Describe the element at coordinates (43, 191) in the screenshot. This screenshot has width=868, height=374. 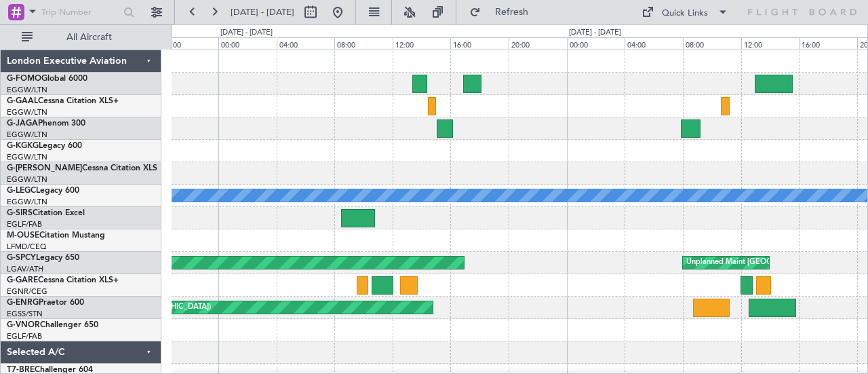
I see `a: G-LEGCLegacy 600` at that location.